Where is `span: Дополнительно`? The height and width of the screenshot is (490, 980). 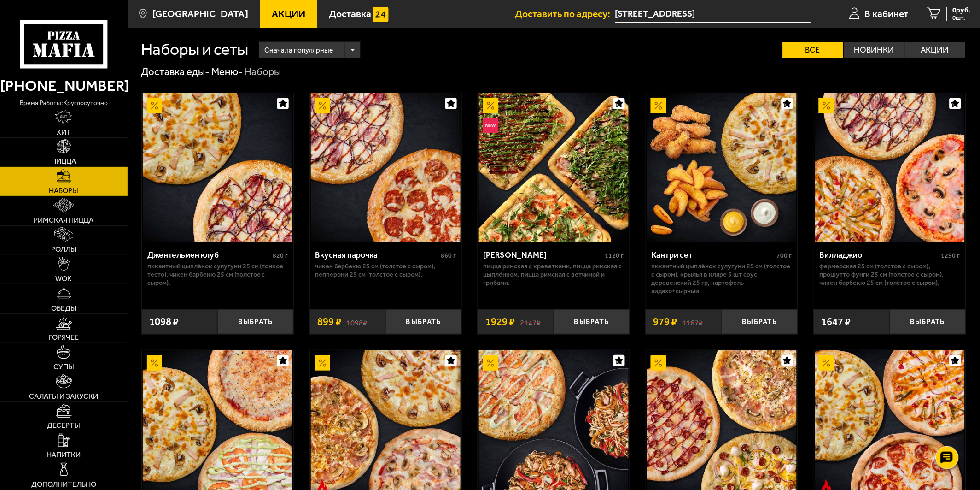 span: Дополнительно is located at coordinates (64, 484).